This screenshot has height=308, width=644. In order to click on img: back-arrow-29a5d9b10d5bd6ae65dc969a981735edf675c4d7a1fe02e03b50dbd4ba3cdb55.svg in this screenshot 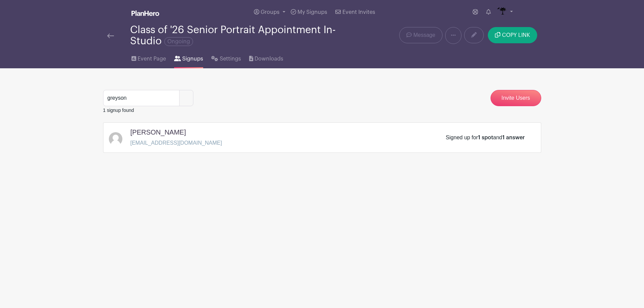, I will do `click(111, 36)`.